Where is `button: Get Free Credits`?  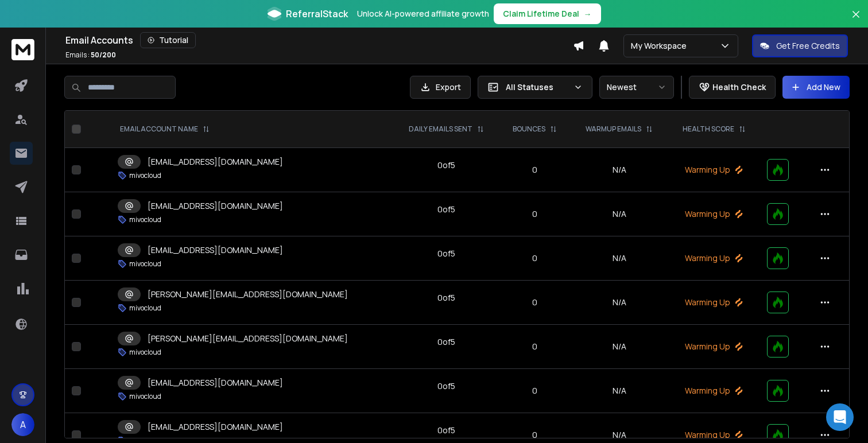
button: Get Free Credits is located at coordinates (800, 46).